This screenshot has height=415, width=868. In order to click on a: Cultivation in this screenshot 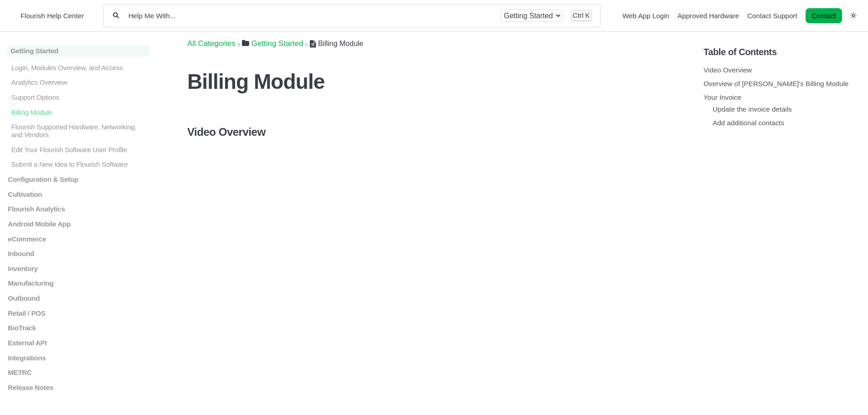, I will do `click(78, 194)`.